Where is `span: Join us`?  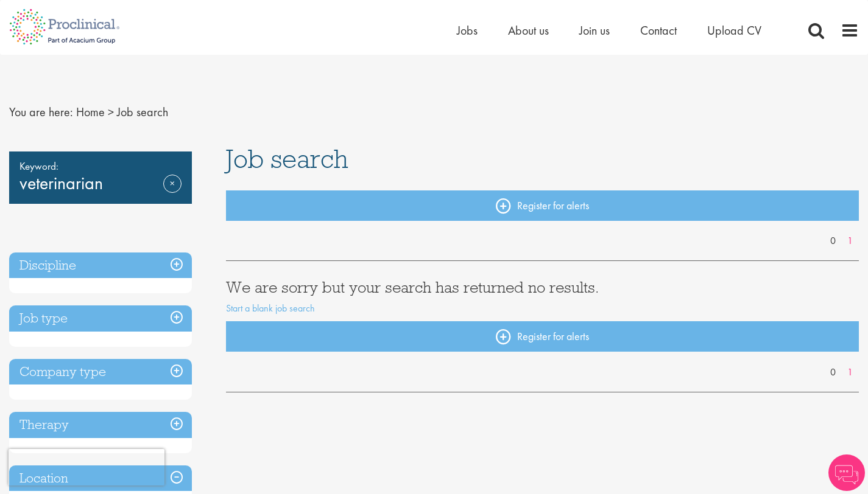 span: Join us is located at coordinates (595, 31).